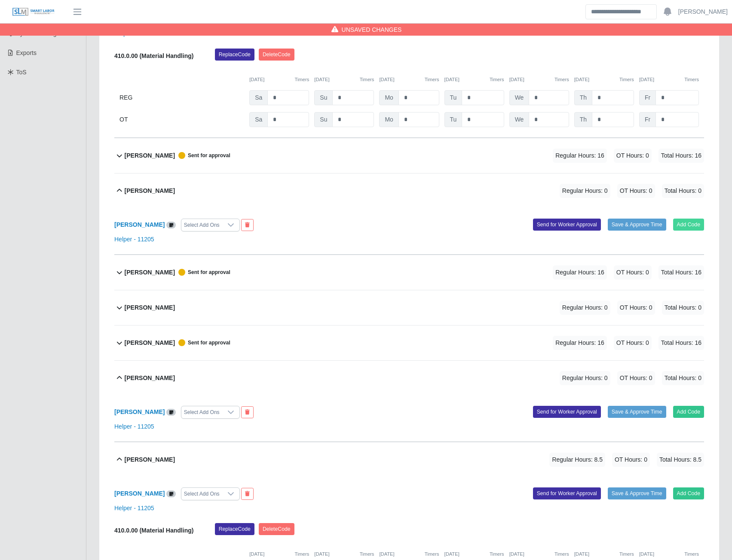 The height and width of the screenshot is (560, 732). Describe the element at coordinates (34, 12) in the screenshot. I see `img: SLM Logo` at that location.